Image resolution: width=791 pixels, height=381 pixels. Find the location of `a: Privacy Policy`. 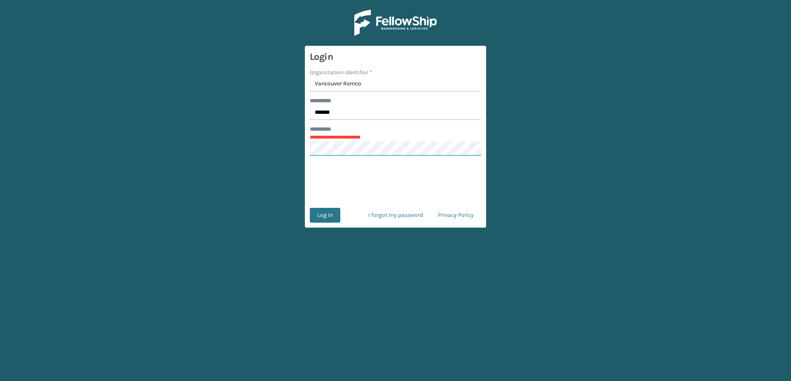

a: Privacy Policy is located at coordinates (456, 215).